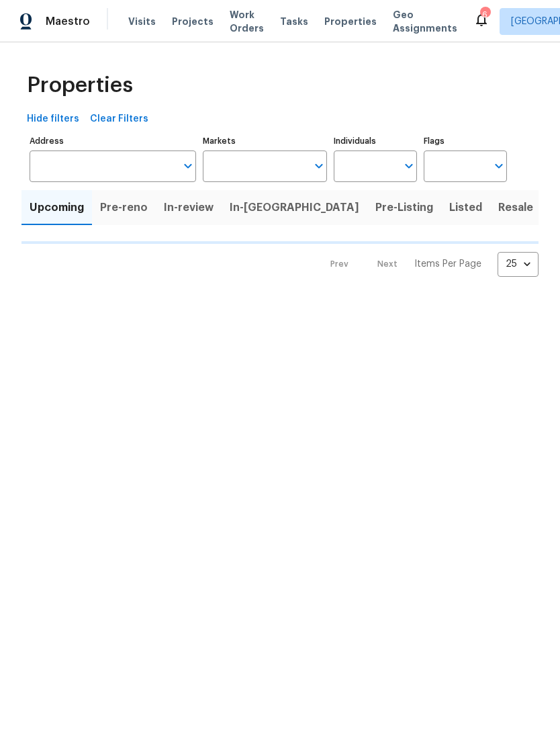 This screenshot has height=733, width=560. Describe the element at coordinates (465, 207) in the screenshot. I see `span: Listed` at that location.